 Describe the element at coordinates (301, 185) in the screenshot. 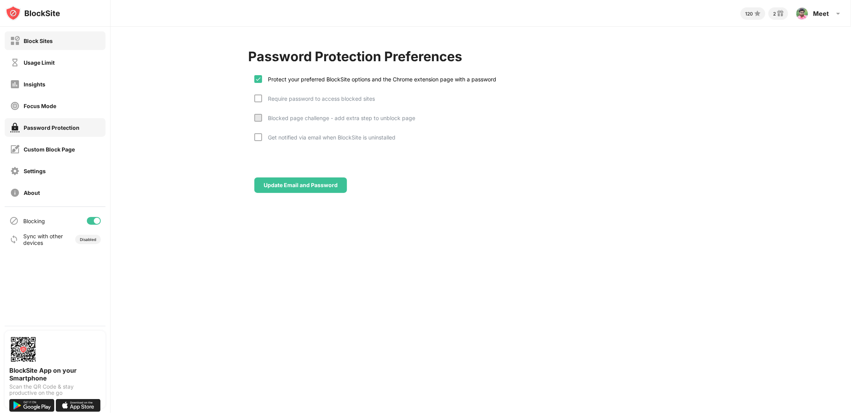

I see `div: Update Email and Password` at that location.